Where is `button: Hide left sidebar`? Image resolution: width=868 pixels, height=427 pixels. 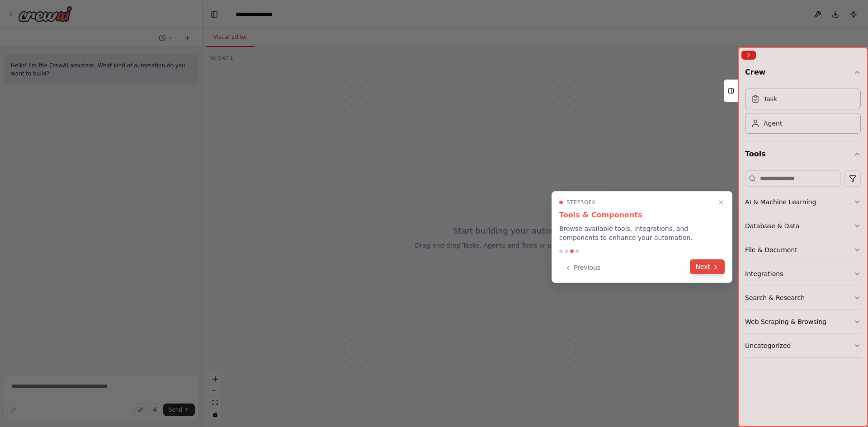 button: Hide left sidebar is located at coordinates (214, 14).